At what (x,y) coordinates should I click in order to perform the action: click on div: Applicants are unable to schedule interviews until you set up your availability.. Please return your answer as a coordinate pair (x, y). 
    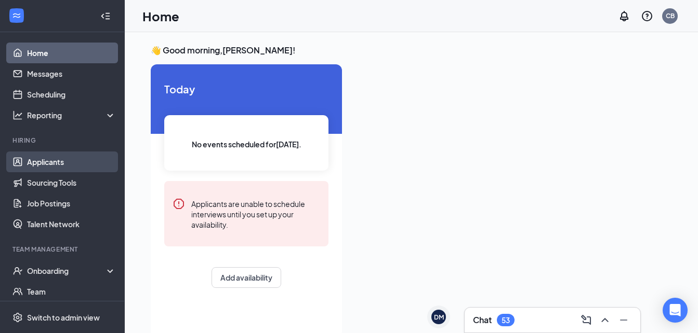
    Looking at the image, I should click on (256, 214).